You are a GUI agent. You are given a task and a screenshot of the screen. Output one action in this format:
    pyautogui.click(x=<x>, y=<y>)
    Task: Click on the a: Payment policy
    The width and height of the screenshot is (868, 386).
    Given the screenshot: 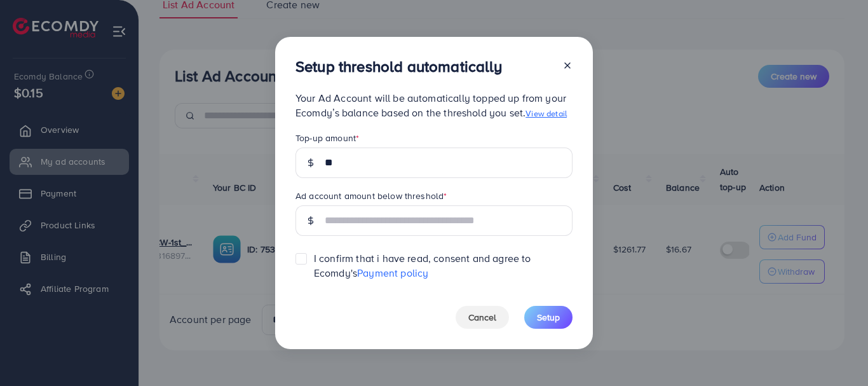 What is the action you would take?
    pyautogui.click(x=393, y=273)
    